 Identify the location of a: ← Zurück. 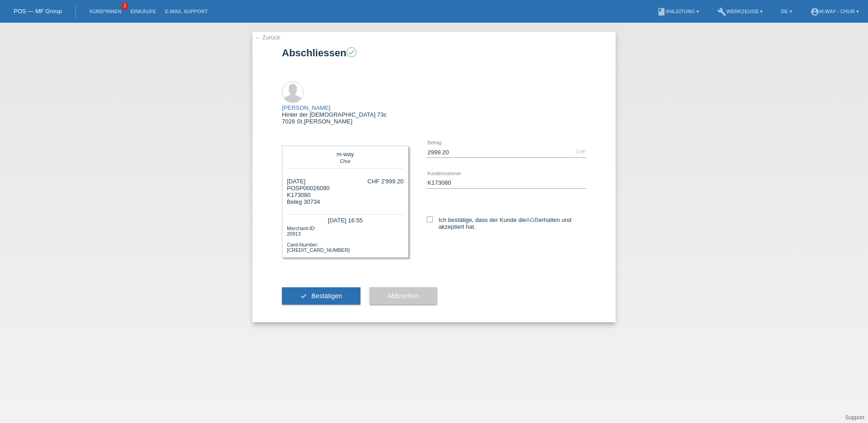
(268, 37).